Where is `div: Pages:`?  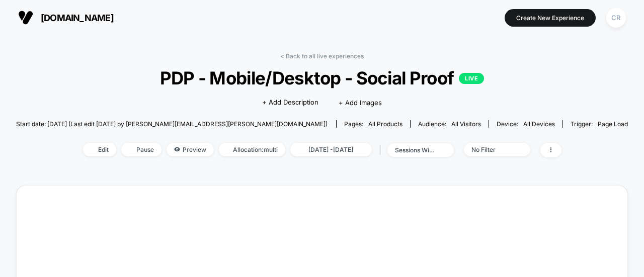 div: Pages: is located at coordinates (373, 124).